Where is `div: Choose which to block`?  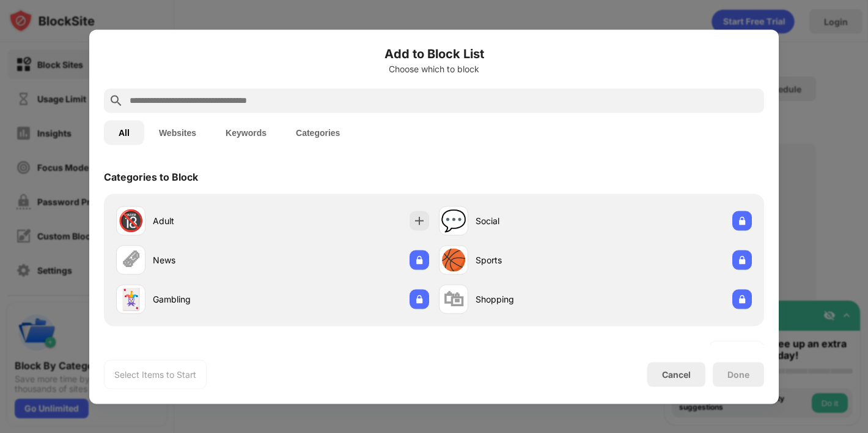 div: Choose which to block is located at coordinates (434, 69).